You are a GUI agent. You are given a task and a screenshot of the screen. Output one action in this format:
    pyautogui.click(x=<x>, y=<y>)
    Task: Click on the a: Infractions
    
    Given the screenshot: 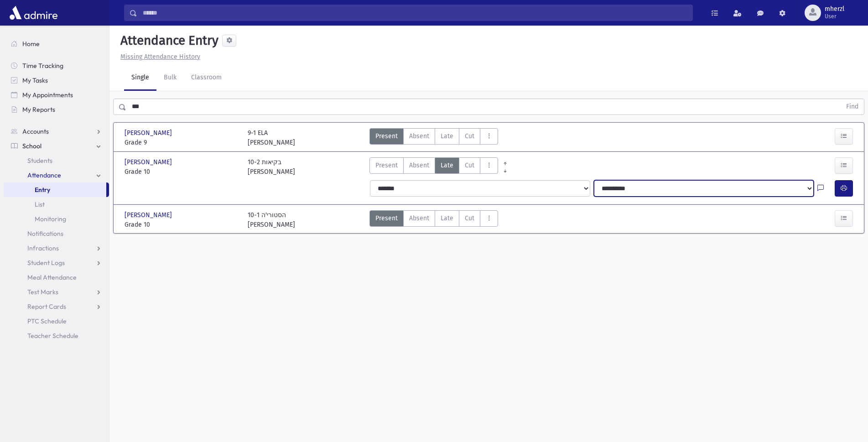 What is the action you would take?
    pyautogui.click(x=56, y=248)
    